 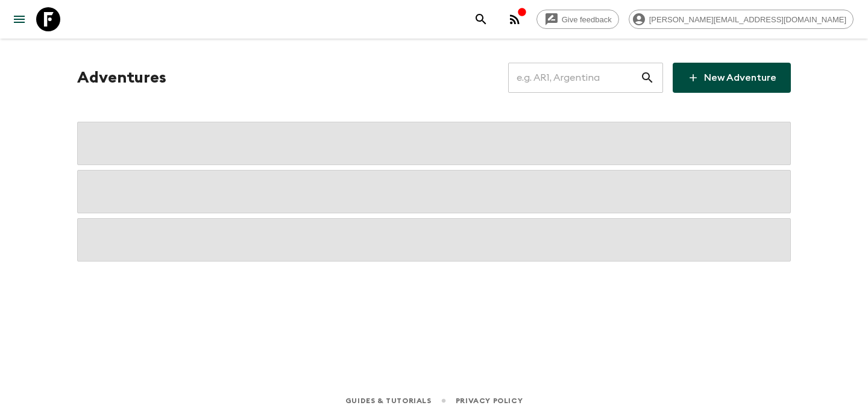 What do you see at coordinates (578, 19) in the screenshot?
I see `a: Give feedback` at bounding box center [578, 19].